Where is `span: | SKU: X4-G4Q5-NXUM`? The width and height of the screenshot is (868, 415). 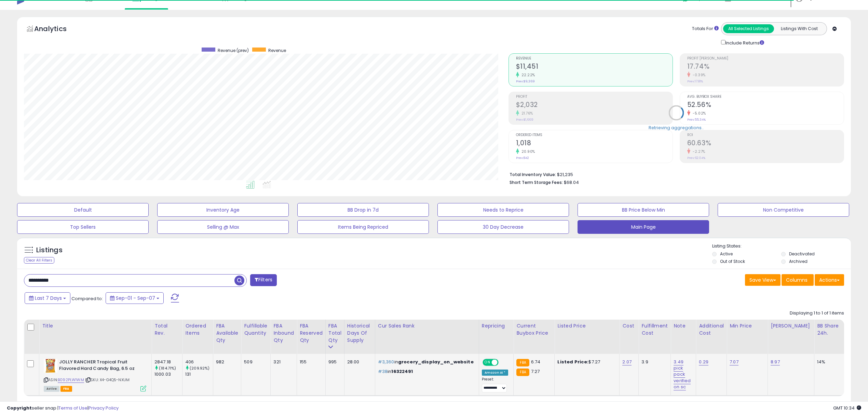
span: | SKU: X4-G4Q5-NXUM is located at coordinates (107, 380).